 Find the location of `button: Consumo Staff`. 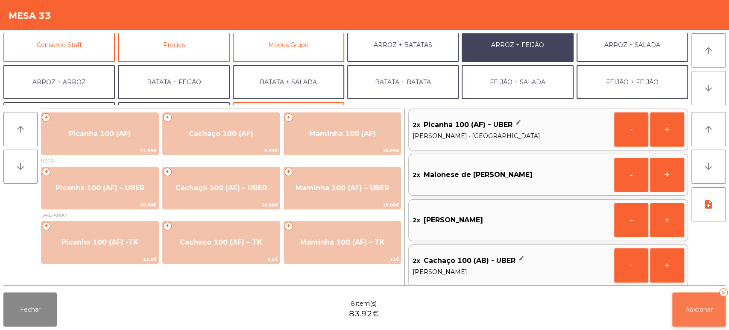

button: Consumo Staff is located at coordinates (59, 45).